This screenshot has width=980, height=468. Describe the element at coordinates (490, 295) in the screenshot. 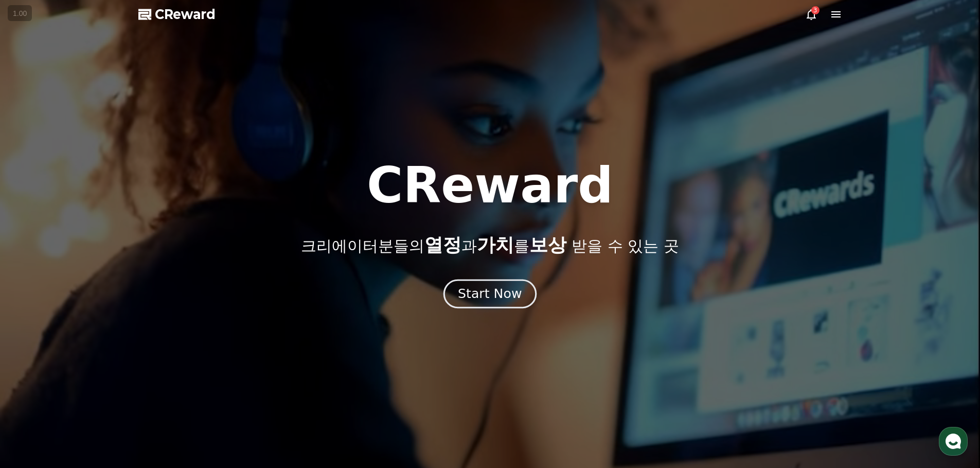

I see `a: Start Now` at that location.